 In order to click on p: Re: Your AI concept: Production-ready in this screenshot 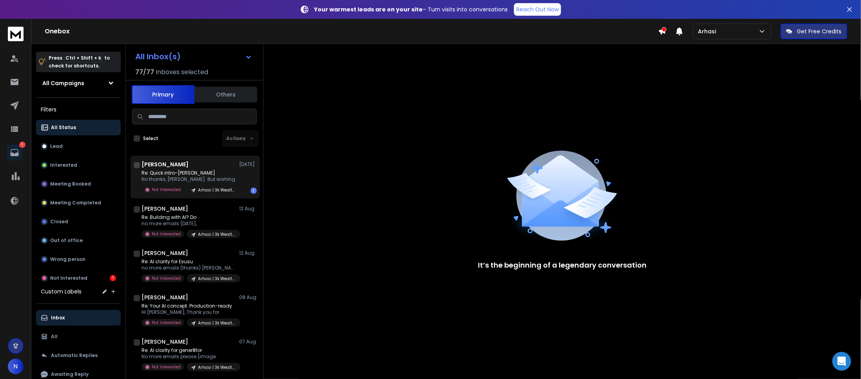, I will do `click(189, 306)`.